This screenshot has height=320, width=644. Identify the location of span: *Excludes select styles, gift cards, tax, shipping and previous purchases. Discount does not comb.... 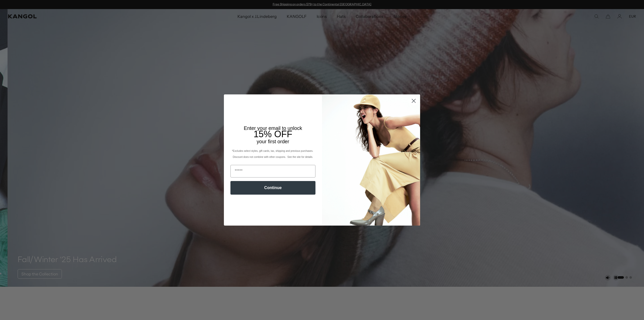
(273, 154).